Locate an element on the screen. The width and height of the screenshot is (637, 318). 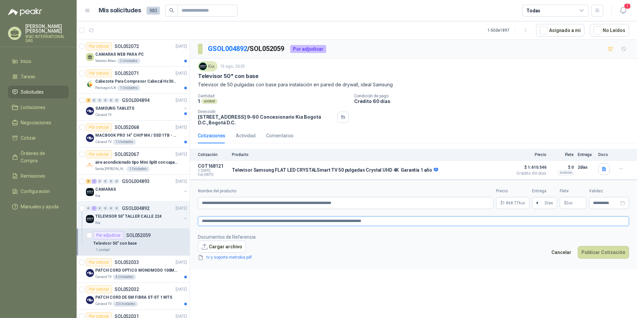
p: $ 0 is located at coordinates (562, 167).